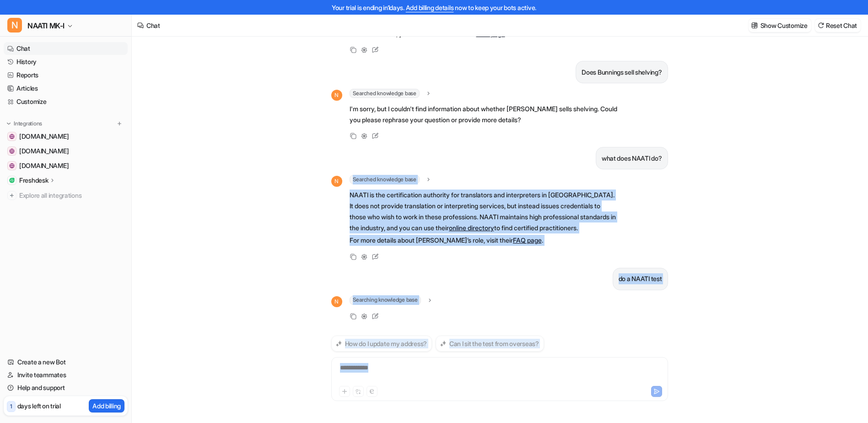 The image size is (868, 423). What do you see at coordinates (65, 102) in the screenshot?
I see `a: Customize` at bounding box center [65, 102].